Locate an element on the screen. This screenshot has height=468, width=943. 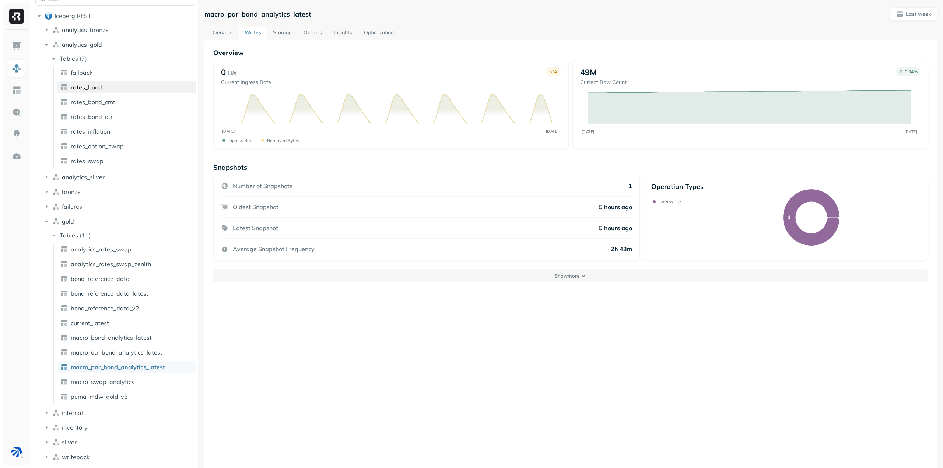
p: ( 7 ) is located at coordinates (83, 59).